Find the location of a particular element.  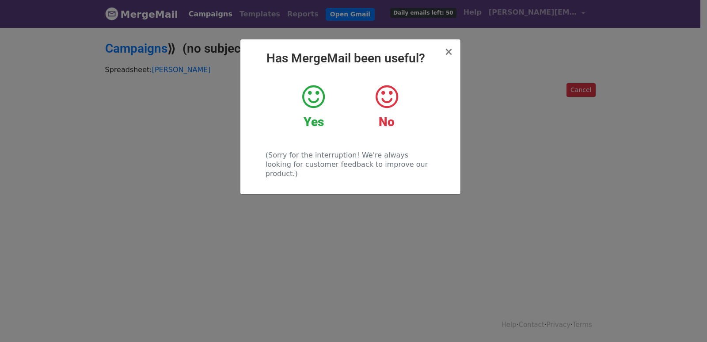

p: (Sorry for the interruption! We're always looking for customer feedback to improve our product.) is located at coordinates (350, 164).